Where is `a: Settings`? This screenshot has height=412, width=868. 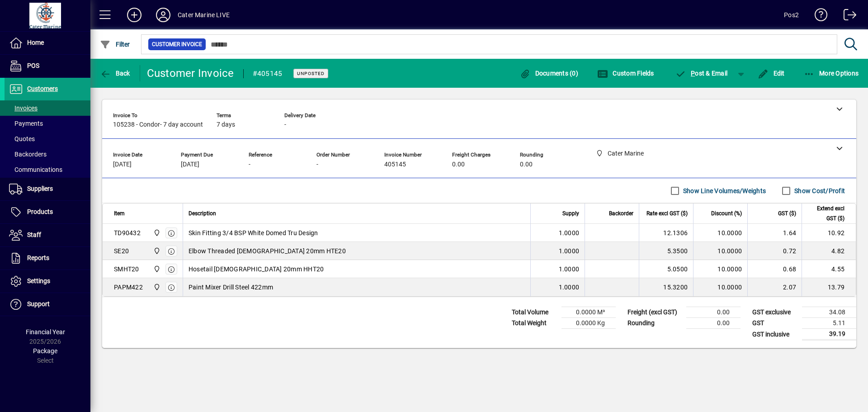
a: Settings is located at coordinates (47, 282).